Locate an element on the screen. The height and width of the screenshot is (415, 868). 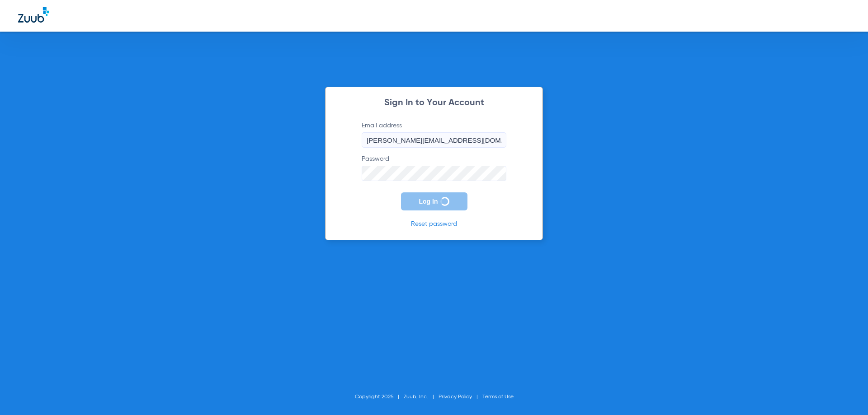
label: Password is located at coordinates (434, 168).